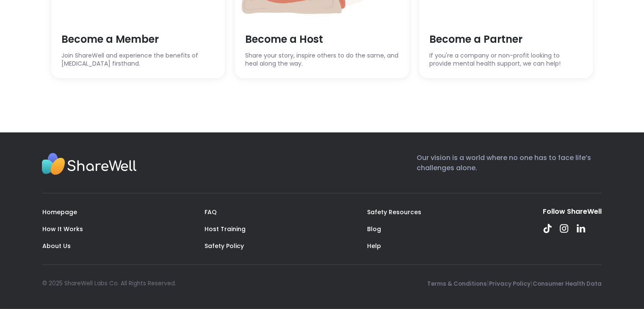 This screenshot has height=309, width=644. What do you see at coordinates (224, 246) in the screenshot?
I see `a: Safety Policy` at bounding box center [224, 246].